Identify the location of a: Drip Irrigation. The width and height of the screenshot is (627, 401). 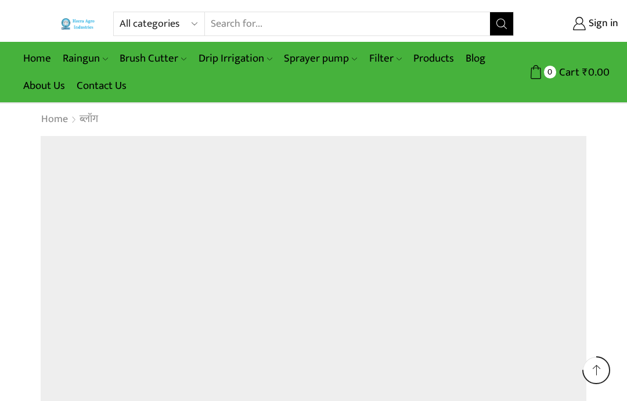
(235, 58).